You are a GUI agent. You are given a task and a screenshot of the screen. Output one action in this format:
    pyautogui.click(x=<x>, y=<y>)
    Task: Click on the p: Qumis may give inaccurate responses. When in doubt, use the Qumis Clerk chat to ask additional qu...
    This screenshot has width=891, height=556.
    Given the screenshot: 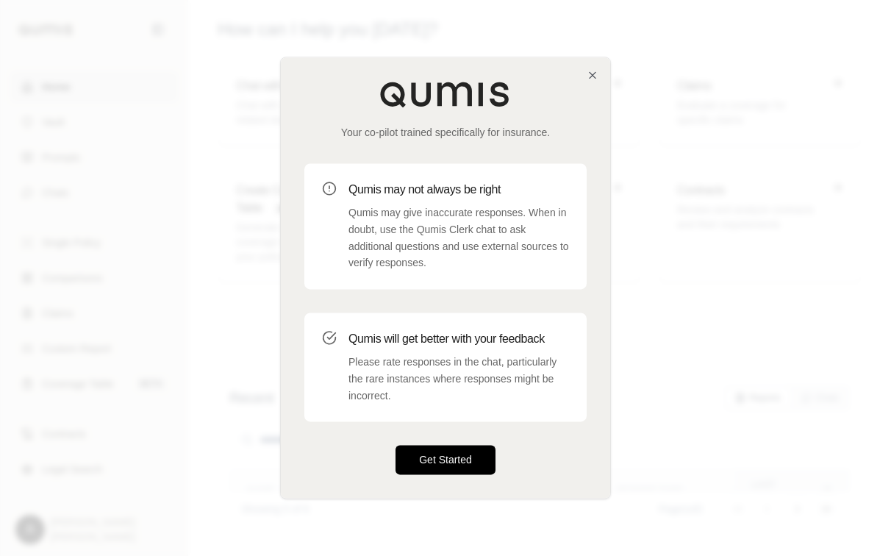 What is the action you would take?
    pyautogui.click(x=459, y=238)
    